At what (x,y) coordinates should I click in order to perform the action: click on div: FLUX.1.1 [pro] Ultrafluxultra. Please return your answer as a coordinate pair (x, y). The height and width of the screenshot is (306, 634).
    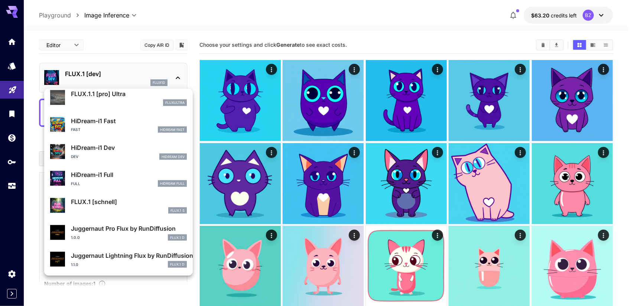
    Looking at the image, I should click on (118, 98).